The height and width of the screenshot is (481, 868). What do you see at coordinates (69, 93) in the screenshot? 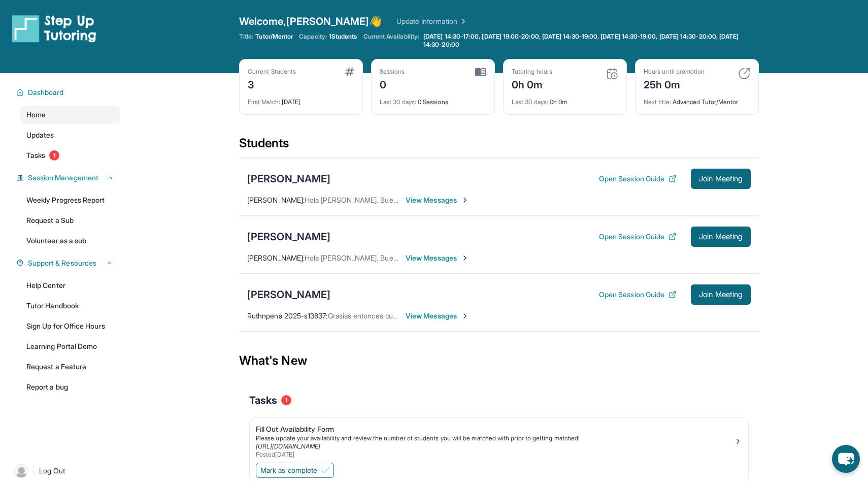
I see `button: Dashboard` at bounding box center [69, 93].